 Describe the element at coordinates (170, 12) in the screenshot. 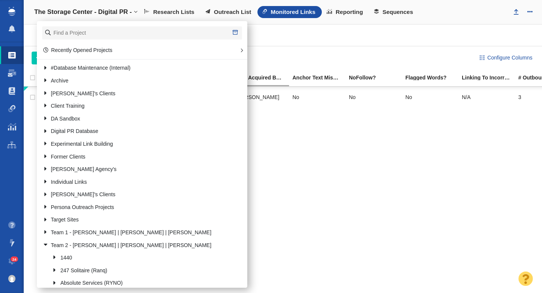

I see `a: Research Lists` at that location.